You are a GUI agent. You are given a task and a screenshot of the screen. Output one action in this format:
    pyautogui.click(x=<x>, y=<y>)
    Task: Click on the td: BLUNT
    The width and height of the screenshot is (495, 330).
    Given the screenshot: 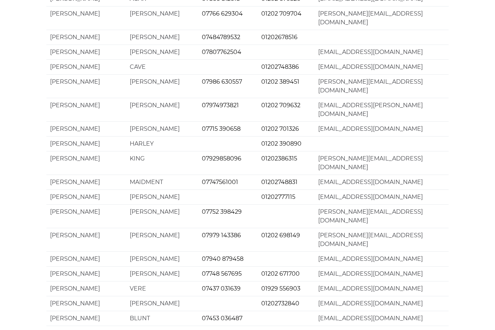 What is the action you would take?
    pyautogui.click(x=162, y=318)
    